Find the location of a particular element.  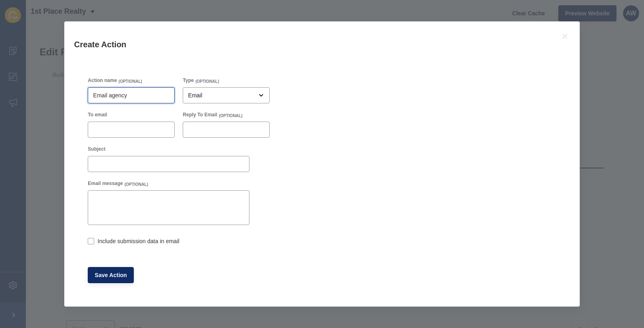

label: Email message is located at coordinates (105, 183).